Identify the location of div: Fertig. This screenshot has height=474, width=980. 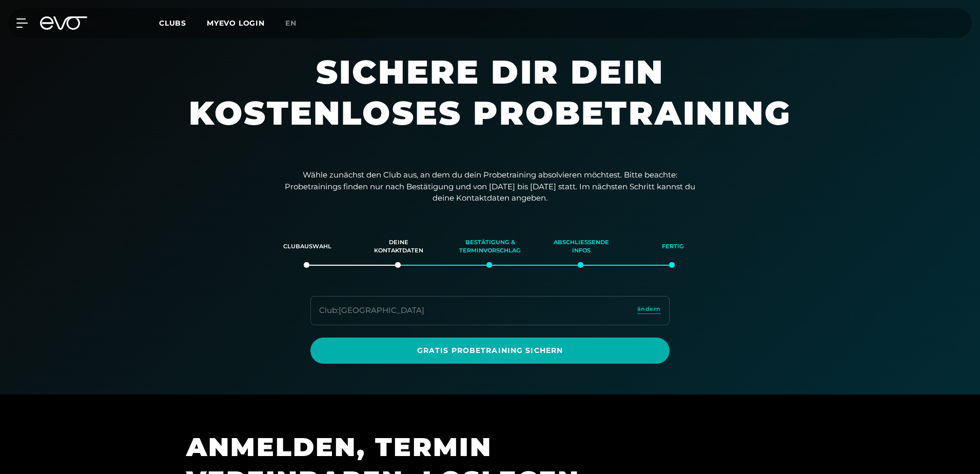
(673, 247).